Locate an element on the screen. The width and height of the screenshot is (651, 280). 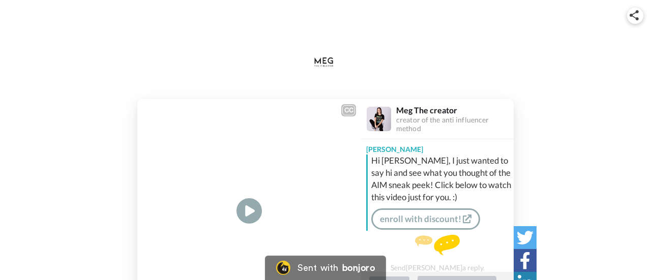
div: creator of the anti influencer method is located at coordinates (454, 125).